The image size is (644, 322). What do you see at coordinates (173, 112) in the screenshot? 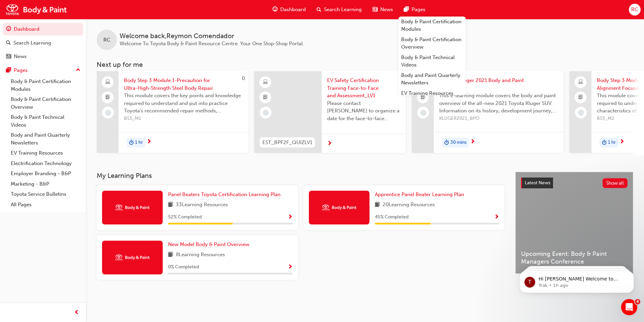
I see `a: 0Body Step 3 Module 1-Precaution for Ultra-High-Strength Steel Body RepairThis module covers the ...` at bounding box center [173, 112].